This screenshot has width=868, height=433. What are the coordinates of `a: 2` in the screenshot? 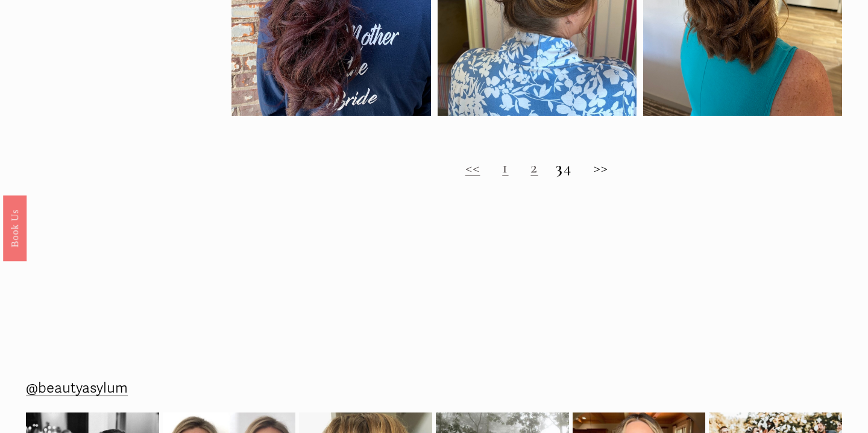 It's located at (535, 167).